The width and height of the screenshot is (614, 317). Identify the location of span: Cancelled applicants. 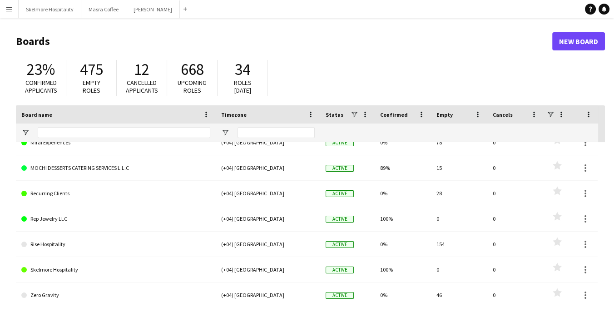
(142, 86).